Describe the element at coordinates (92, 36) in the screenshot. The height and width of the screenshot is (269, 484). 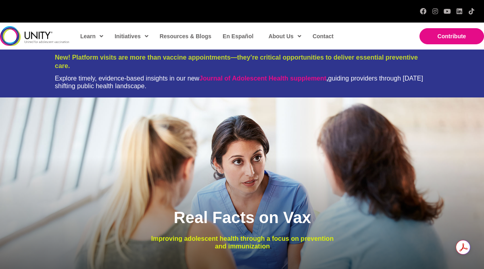
I see `span: Learn` at that location.